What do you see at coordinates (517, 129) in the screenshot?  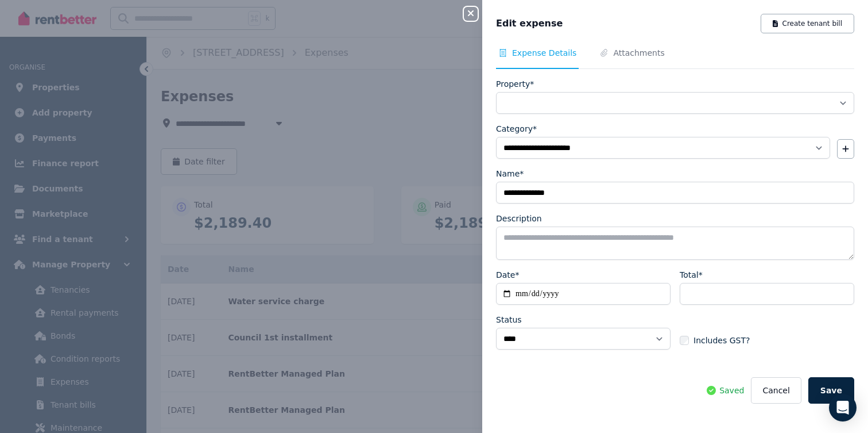 I see `label: Category*` at bounding box center [517, 129].